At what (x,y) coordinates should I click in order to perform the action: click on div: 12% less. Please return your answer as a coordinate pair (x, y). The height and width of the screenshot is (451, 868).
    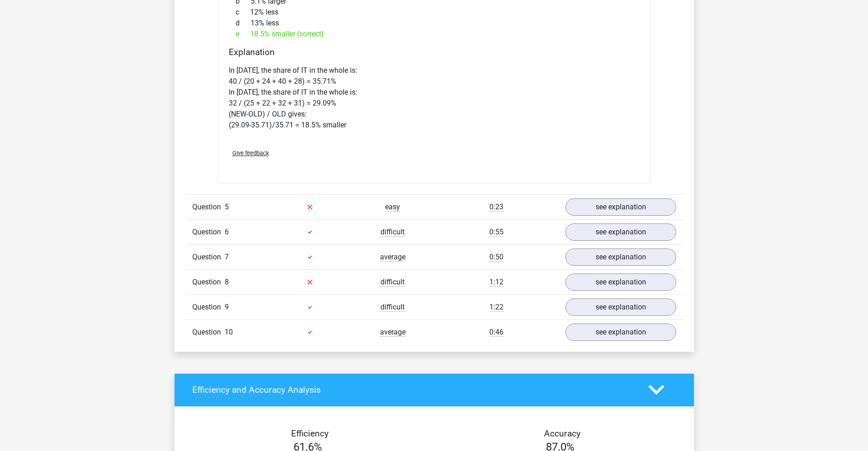
    Looking at the image, I should click on (434, 13).